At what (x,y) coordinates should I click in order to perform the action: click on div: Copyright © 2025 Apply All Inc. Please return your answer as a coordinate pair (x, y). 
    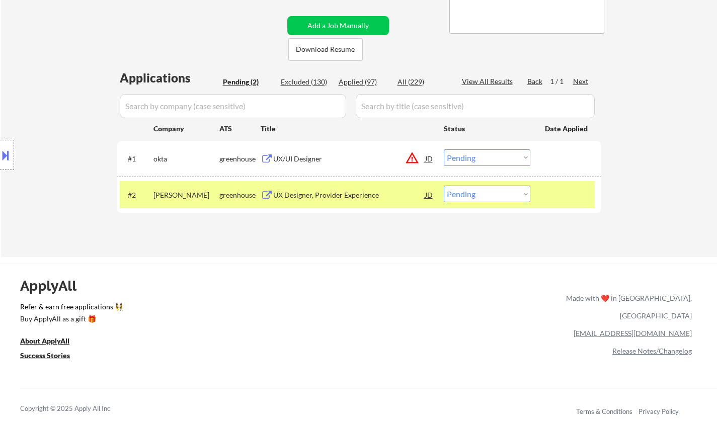
    Looking at the image, I should click on (78, 409).